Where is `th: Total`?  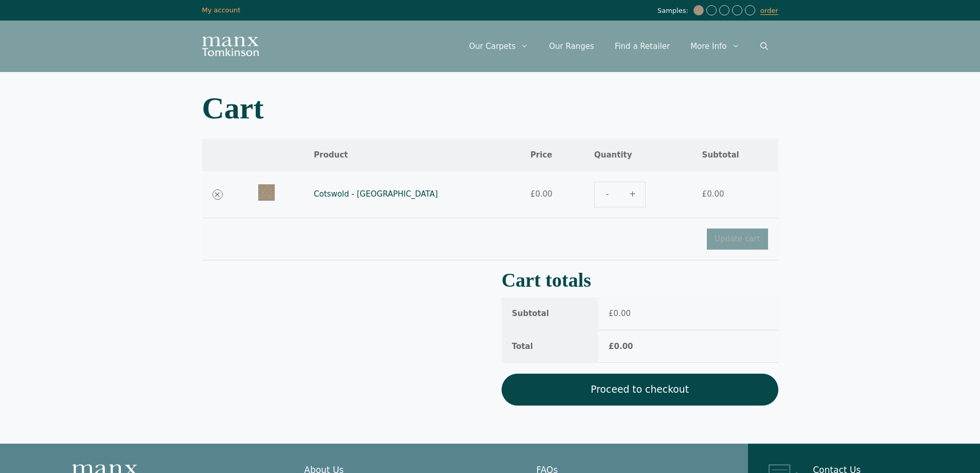 th: Total is located at coordinates (550, 347).